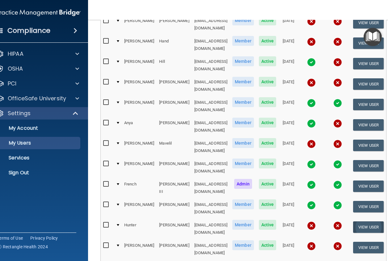  Describe the element at coordinates (174, 45) in the screenshot. I see `td: Hand` at that location.